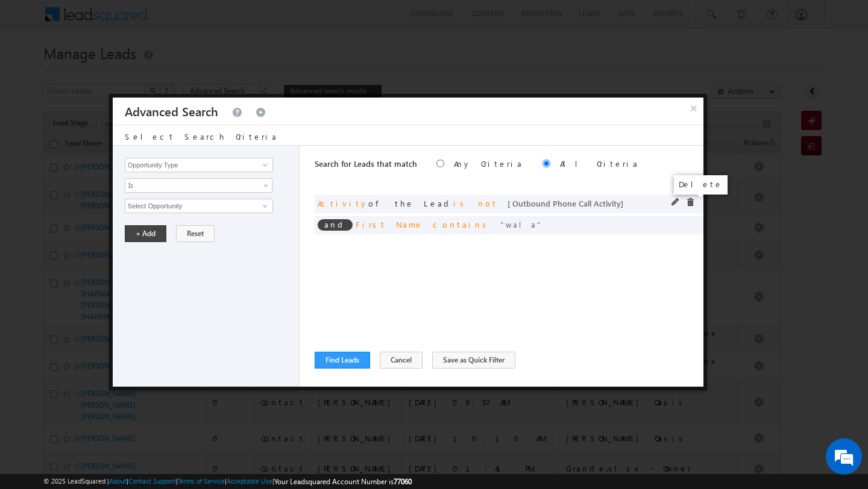  Describe the element at coordinates (599, 163) in the screenshot. I see `label: All Criteria` at that location.